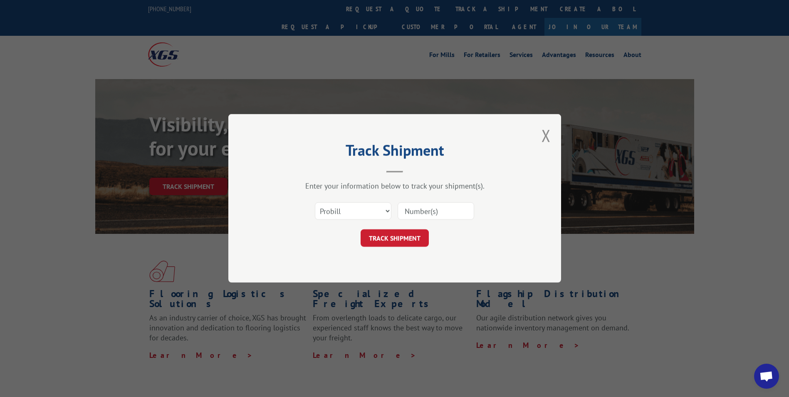 This screenshot has width=789, height=397. Describe the element at coordinates (395, 152) in the screenshot. I see `h2: Track Shipment` at that location.